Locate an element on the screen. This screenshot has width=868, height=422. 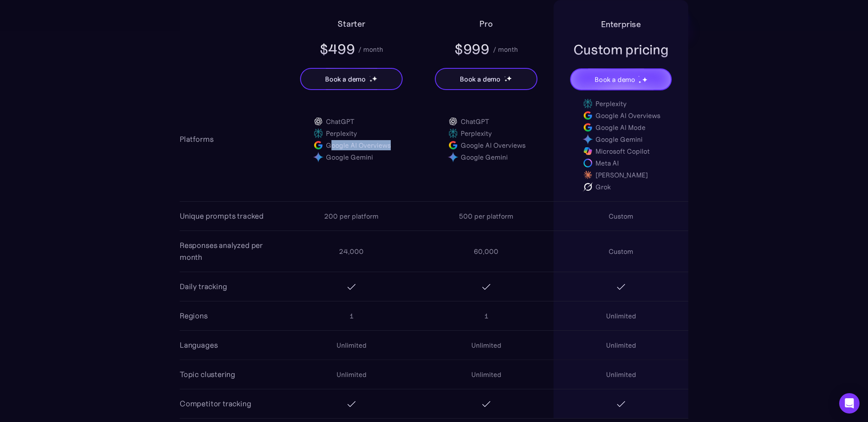
h2: Enterprise is located at coordinates (621, 24).